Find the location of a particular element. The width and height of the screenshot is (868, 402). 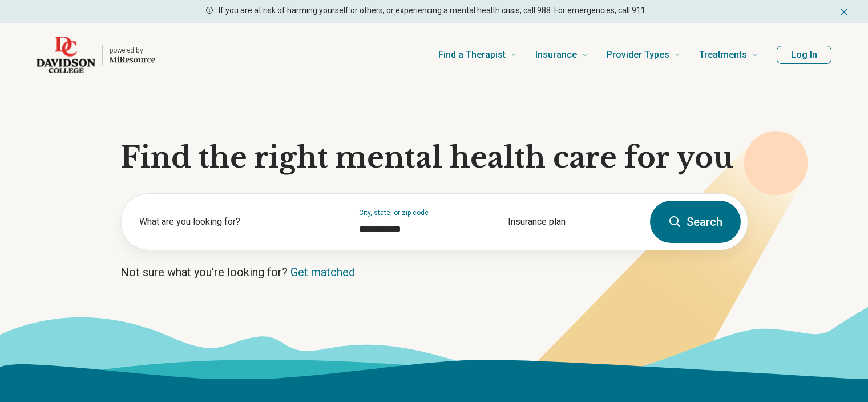

button: Log In is located at coordinates (804, 55).